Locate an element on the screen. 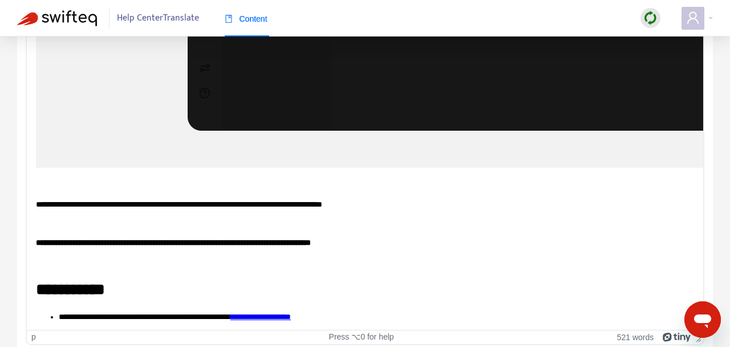  a: Powered by Tiny is located at coordinates (677, 337).